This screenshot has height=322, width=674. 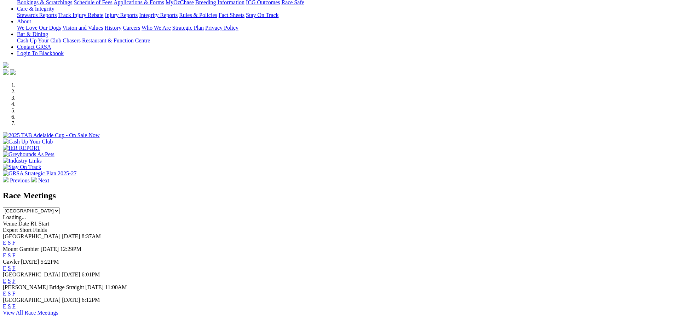 I want to click on a: Vision and Values, so click(x=82, y=28).